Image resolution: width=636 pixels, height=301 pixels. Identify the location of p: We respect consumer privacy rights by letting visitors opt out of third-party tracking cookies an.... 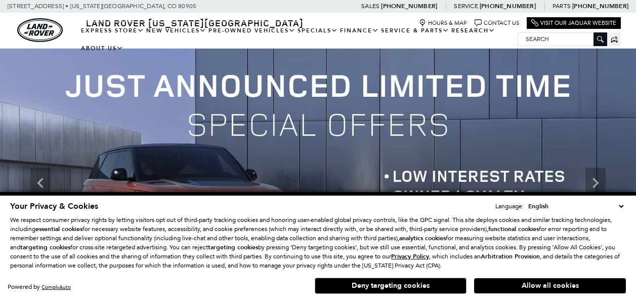
(318, 242).